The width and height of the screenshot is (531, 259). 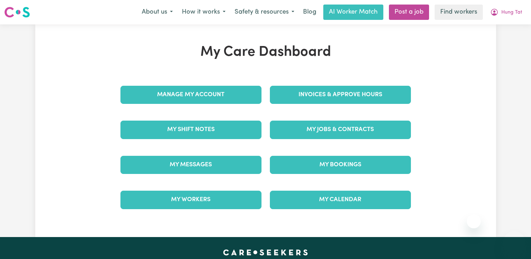 What do you see at coordinates (341, 200) in the screenshot?
I see `a: My Calendar` at bounding box center [341, 200].